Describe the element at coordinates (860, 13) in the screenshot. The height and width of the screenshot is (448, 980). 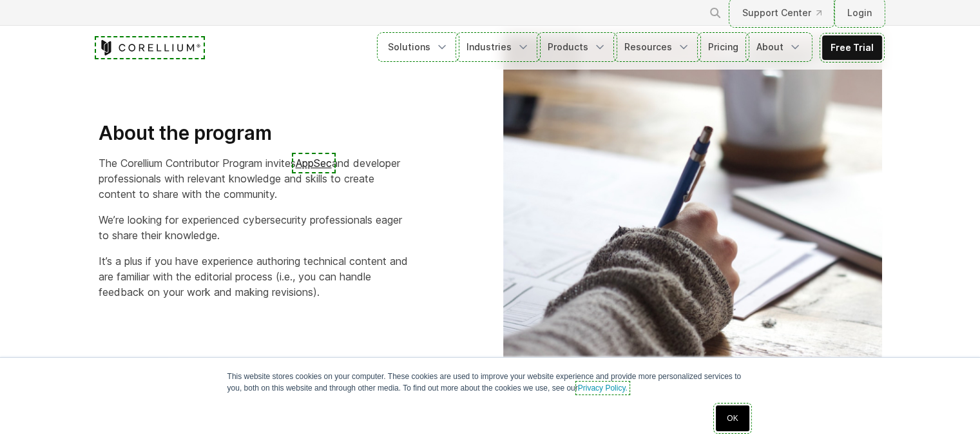
I see `a: Login` at that location.